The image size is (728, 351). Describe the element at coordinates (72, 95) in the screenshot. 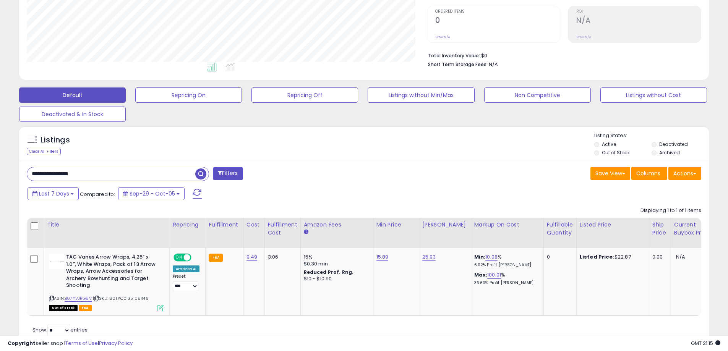

I see `button: Default` at that location.